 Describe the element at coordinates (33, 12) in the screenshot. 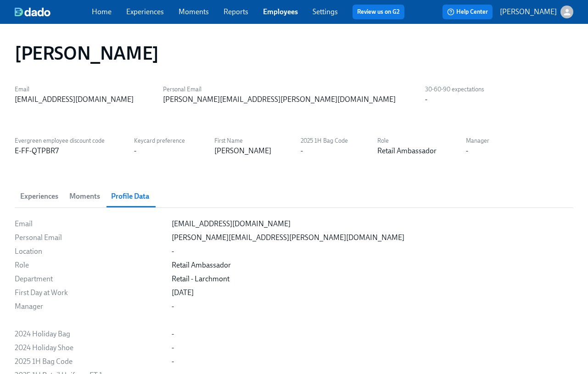

I see `img: dado` at that location.